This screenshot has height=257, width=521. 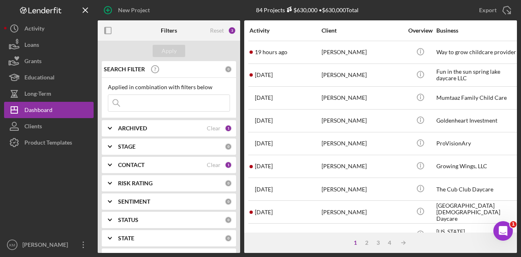 What do you see at coordinates (264, 189) in the screenshot?
I see `time: 2025-08-19 18:43` at bounding box center [264, 189].